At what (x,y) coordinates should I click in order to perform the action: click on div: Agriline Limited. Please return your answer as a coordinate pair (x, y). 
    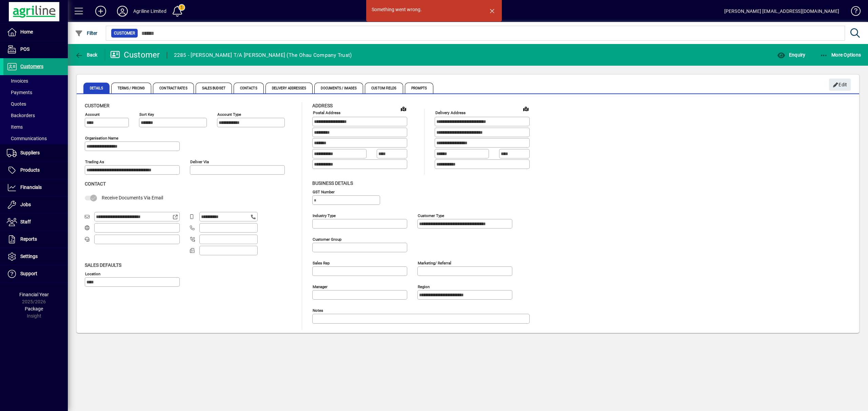
    Looking at the image, I should click on (150, 11).